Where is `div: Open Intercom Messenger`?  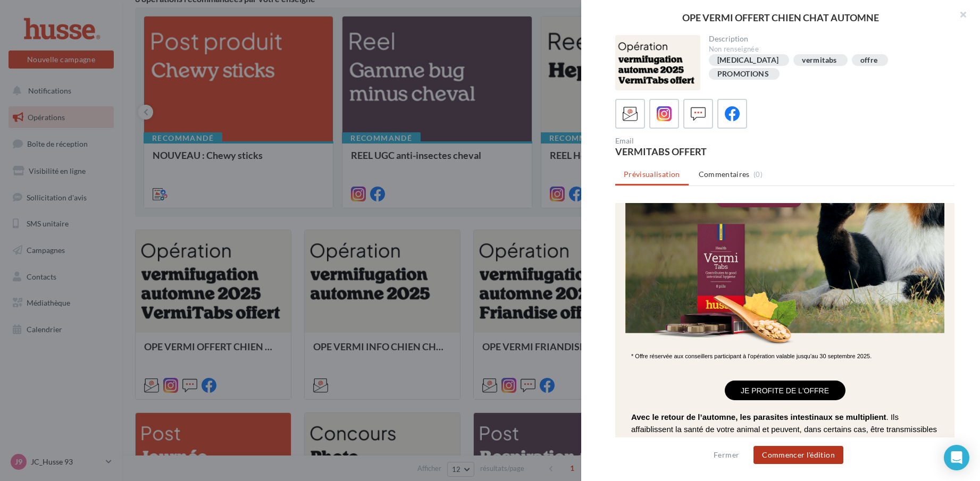 div: Open Intercom Messenger is located at coordinates (957, 458).